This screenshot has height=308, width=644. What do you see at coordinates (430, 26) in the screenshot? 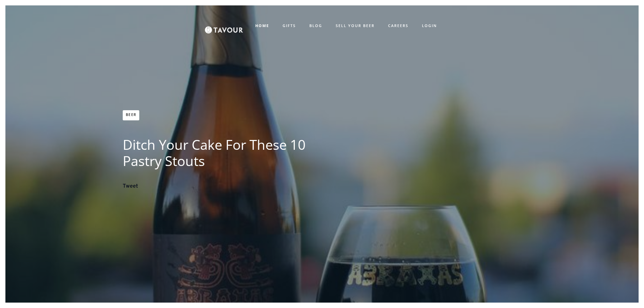
I see `a: LOGIN` at bounding box center [430, 26].